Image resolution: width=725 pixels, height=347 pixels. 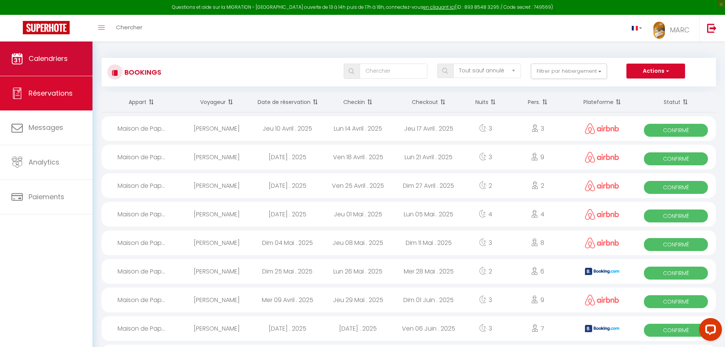 I want to click on th: Sort by guest, so click(x=217, y=102).